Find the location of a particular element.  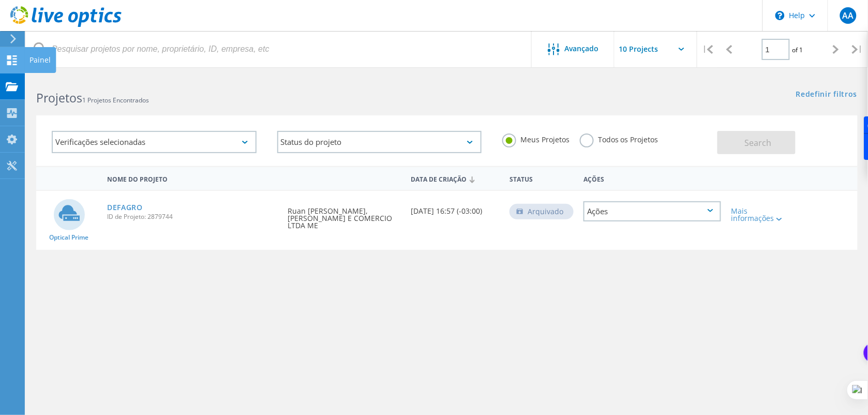

b: Projetos is located at coordinates (59, 98).